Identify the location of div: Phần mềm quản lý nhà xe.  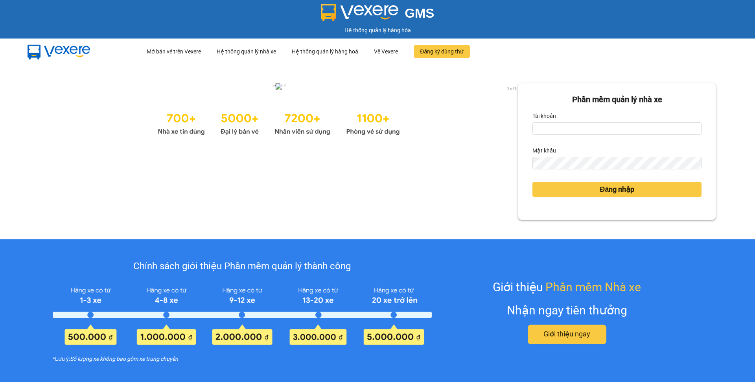
(617, 100).